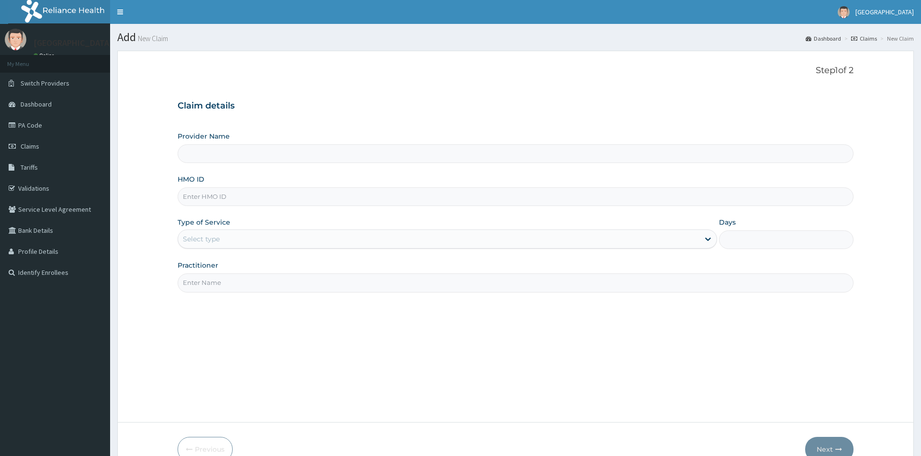 Image resolution: width=921 pixels, height=456 pixels. What do you see at coordinates (191, 179) in the screenshot?
I see `label: HMO ID` at bounding box center [191, 179].